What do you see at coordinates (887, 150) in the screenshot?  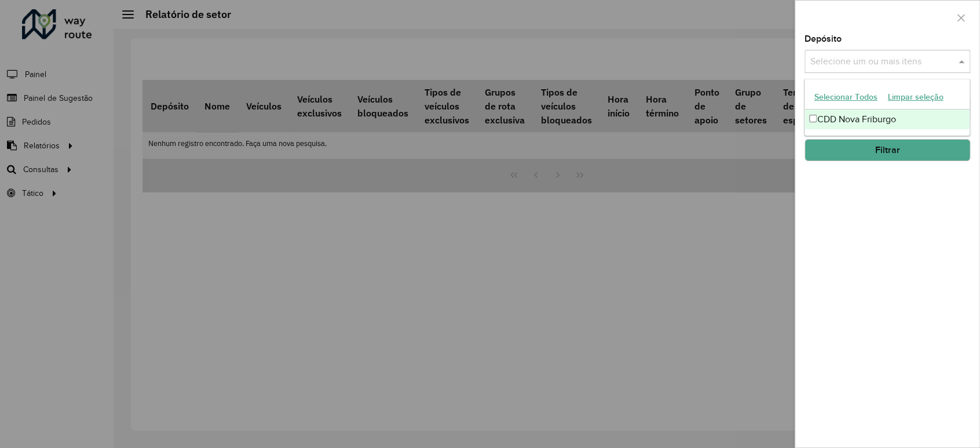 I see `button: Filtrar` at bounding box center [887, 150].